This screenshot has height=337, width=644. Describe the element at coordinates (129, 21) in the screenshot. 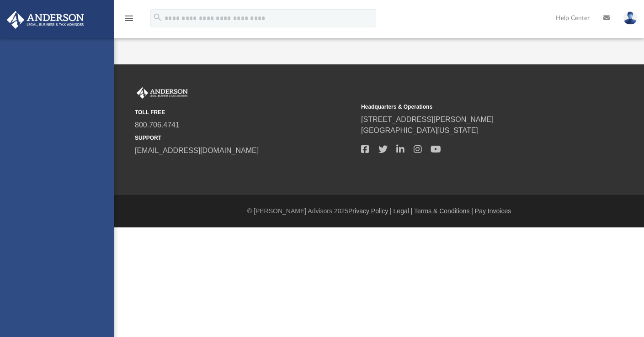

I see `a: menu` at that location.